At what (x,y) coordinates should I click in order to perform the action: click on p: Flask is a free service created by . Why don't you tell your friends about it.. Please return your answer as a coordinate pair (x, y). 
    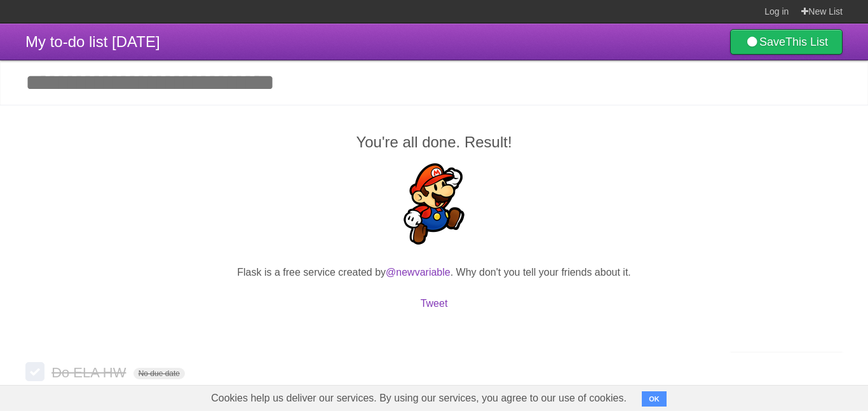
    Looking at the image, I should click on (434, 273).